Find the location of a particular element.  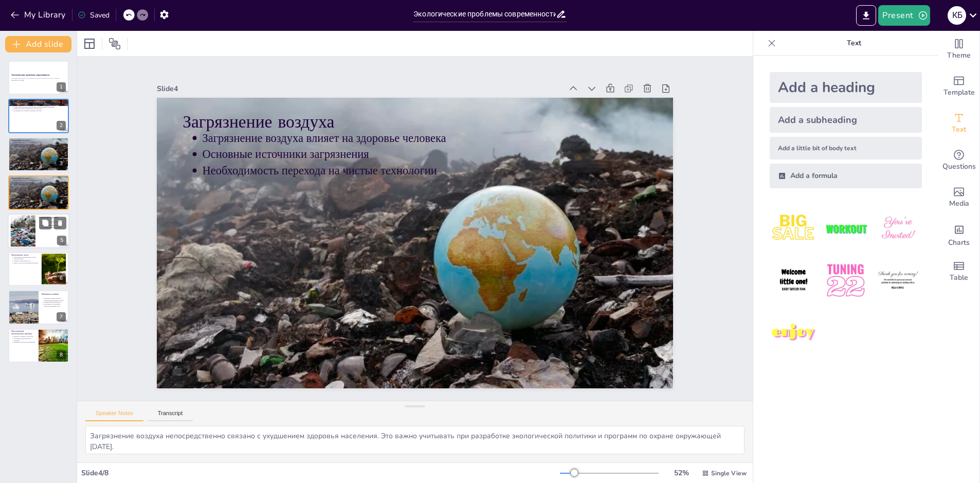

p: Повышение осведомленности населения is located at coordinates (24, 339).